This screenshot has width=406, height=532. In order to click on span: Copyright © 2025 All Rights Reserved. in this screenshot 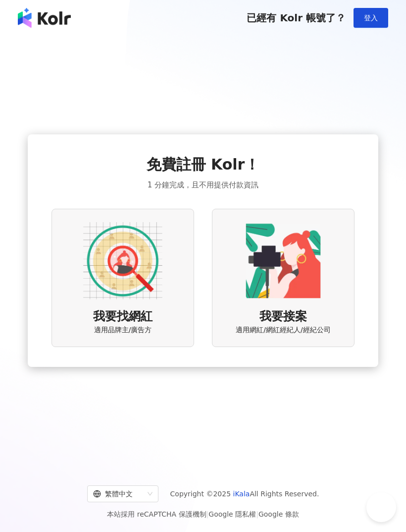, I will do `click(245, 494)`.